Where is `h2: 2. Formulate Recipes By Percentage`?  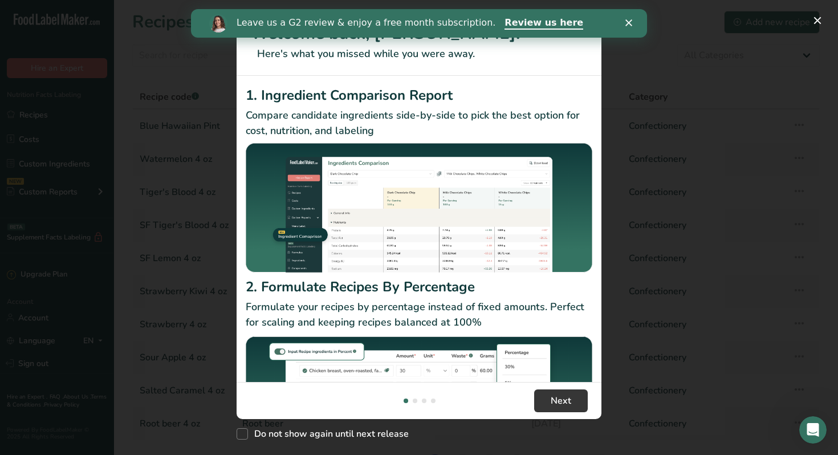 h2: 2. Formulate Recipes By Percentage is located at coordinates (419, 287).